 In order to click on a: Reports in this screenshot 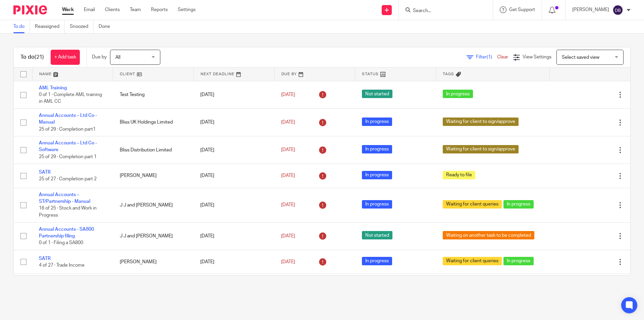, I will do `click(159, 10)`.